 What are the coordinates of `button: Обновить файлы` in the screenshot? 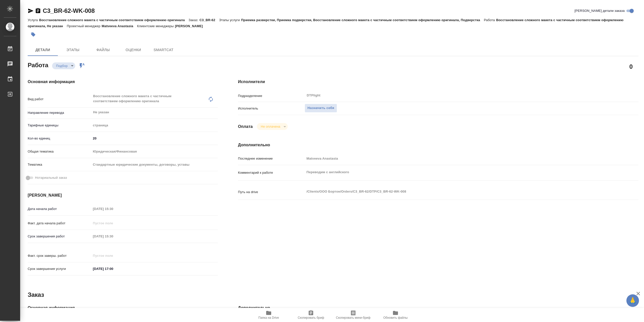 It's located at (395, 315).